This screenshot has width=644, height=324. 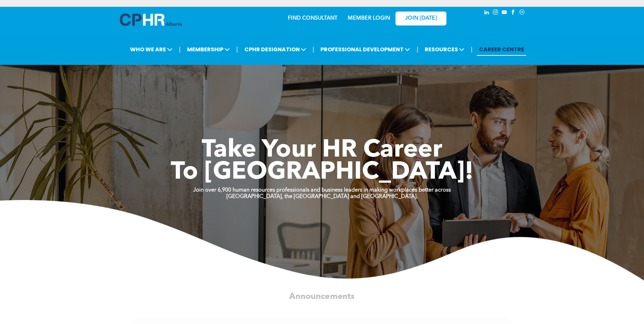 What do you see at coordinates (151, 49) in the screenshot?
I see `span: WHO WE ARE` at bounding box center [151, 49].